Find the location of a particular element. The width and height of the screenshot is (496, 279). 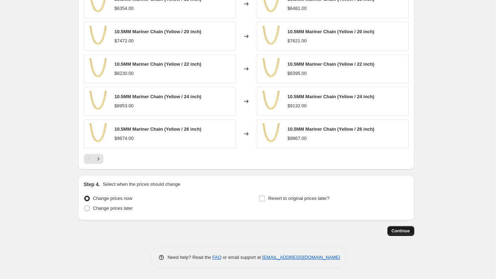

div: $8230.00 is located at coordinates (124, 74).